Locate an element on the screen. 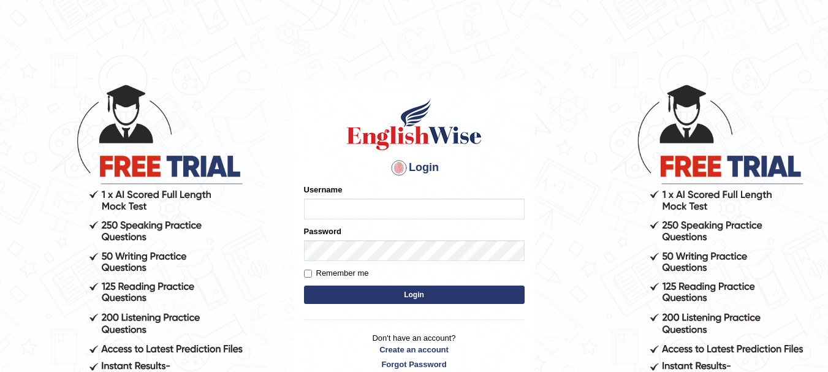 This screenshot has height=372, width=828. p: Don't have an account? is located at coordinates (414, 351).